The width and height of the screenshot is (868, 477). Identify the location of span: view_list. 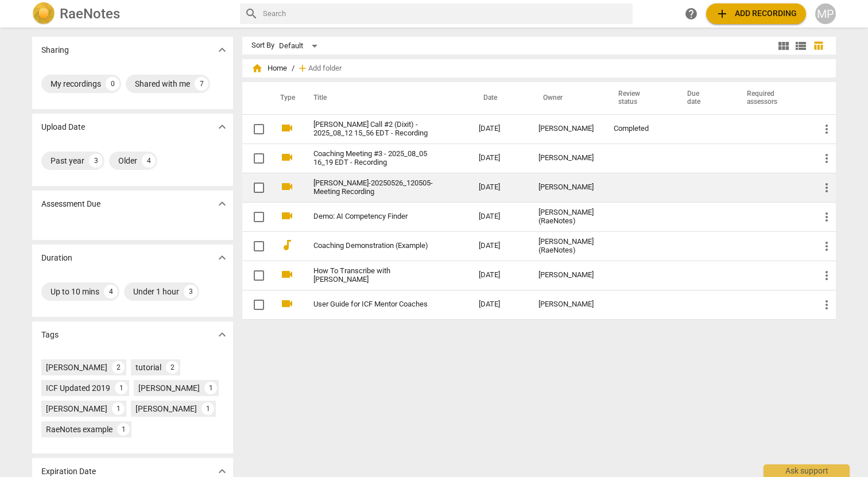
(801, 46).